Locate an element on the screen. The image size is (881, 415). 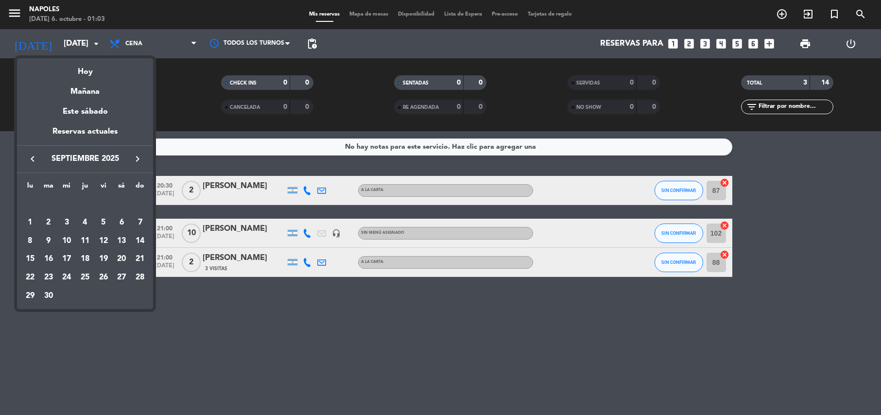
div: 28 is located at coordinates (140, 278).